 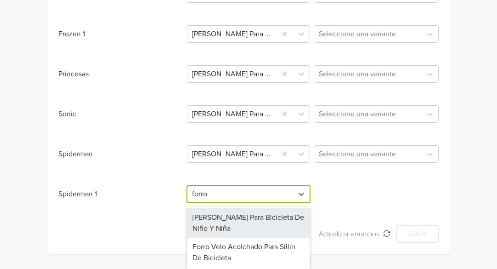 I want to click on div: Spiderman, so click(x=122, y=154).